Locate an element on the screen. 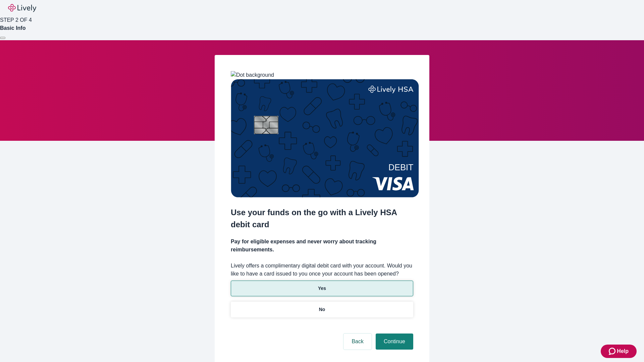 This screenshot has width=644, height=362. button: No is located at coordinates (322, 309).